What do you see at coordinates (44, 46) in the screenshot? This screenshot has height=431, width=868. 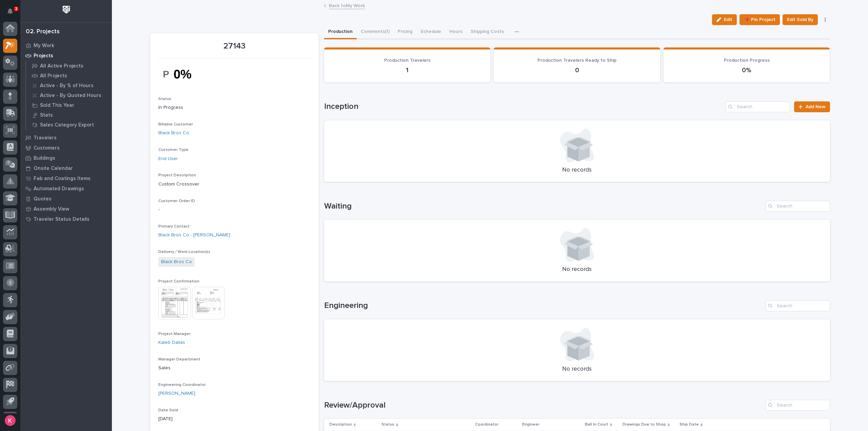 I see `p: My Work` at bounding box center [44, 46].